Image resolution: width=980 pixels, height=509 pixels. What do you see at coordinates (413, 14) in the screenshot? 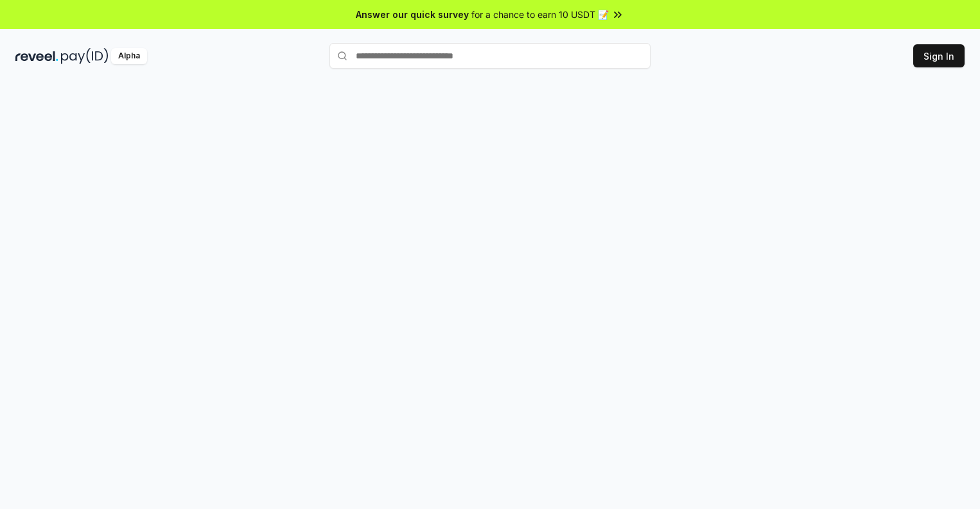
I see `span: Answer our quick survey` at bounding box center [413, 14].